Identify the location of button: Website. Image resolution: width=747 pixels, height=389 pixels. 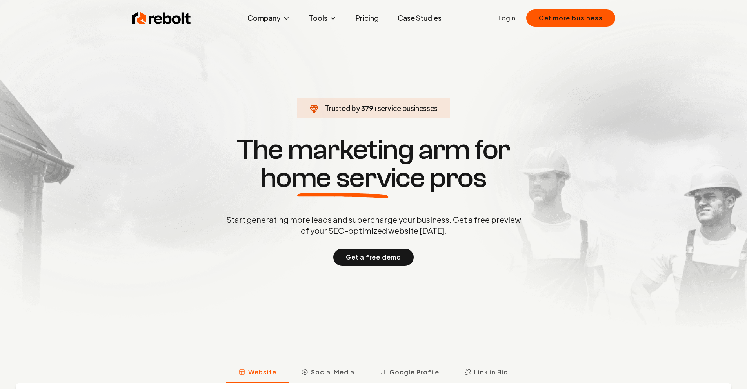
(258, 373).